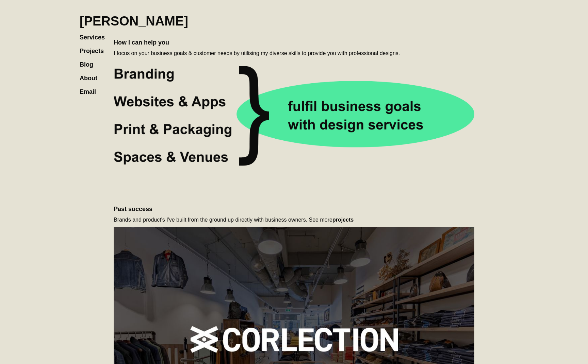  Describe the element at coordinates (92, 75) in the screenshot. I see `a: About` at that location.